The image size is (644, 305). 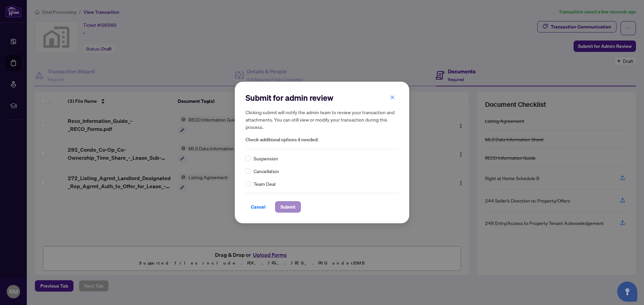 I want to click on h2: Submit for admin review, so click(x=322, y=98).